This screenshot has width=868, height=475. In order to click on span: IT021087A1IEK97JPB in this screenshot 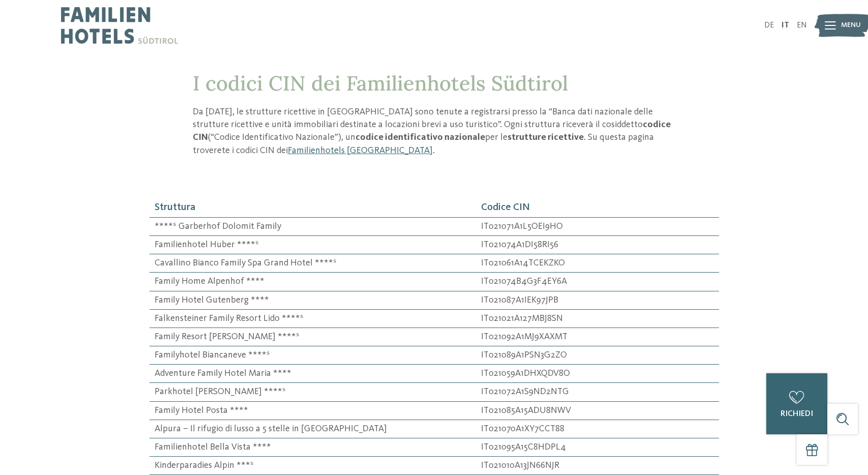, I will do `click(520, 300)`.